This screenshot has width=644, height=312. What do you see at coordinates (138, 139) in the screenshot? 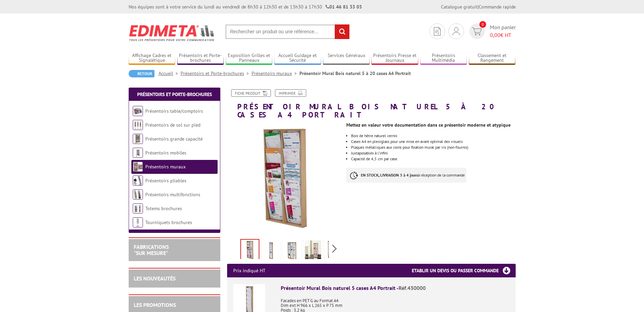
I see `img: Présentoirs grande capacité` at bounding box center [138, 139].